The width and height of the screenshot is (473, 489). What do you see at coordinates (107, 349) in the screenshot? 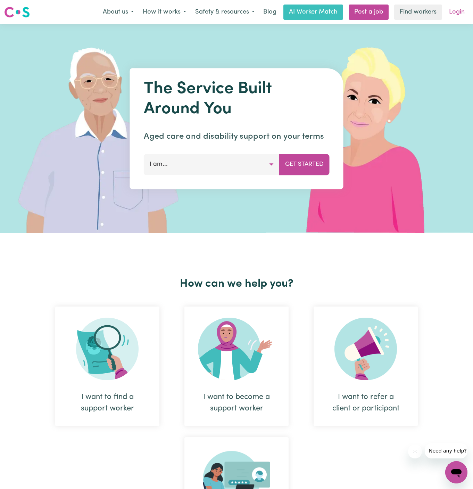
I see `img: Search` at bounding box center [107, 349].